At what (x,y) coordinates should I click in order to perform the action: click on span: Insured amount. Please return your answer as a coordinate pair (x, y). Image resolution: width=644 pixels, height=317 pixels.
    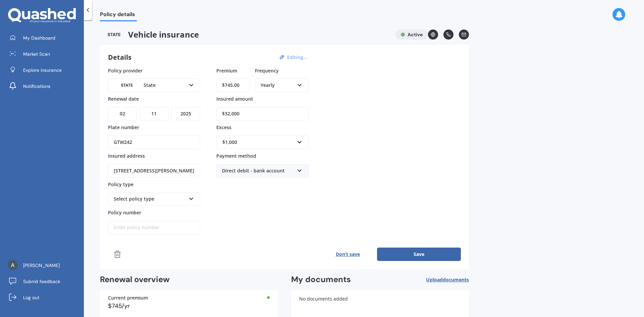
    Looking at the image, I should click on (235, 99).